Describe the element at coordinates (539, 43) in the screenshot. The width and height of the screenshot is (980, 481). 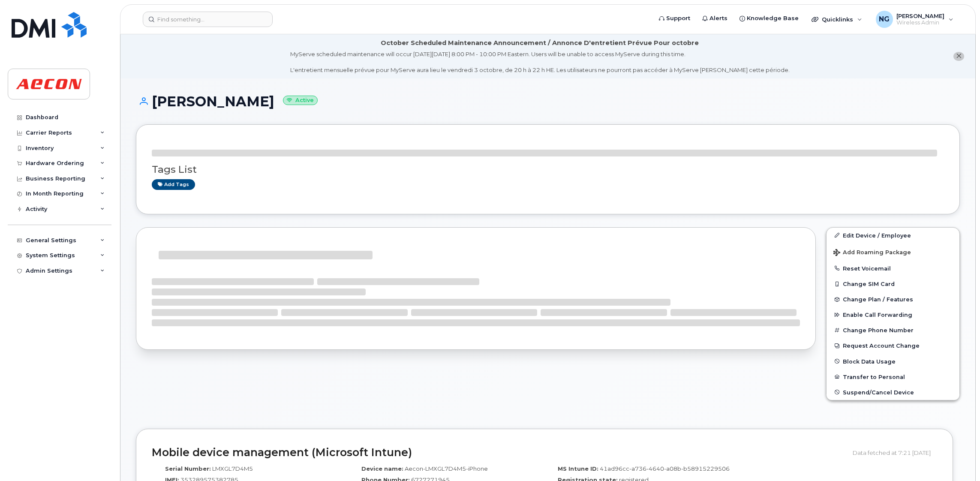
I see `div: October Scheduled Maintenance Announcement / Annonce D'entretient Prévue Pour octobre` at that location.